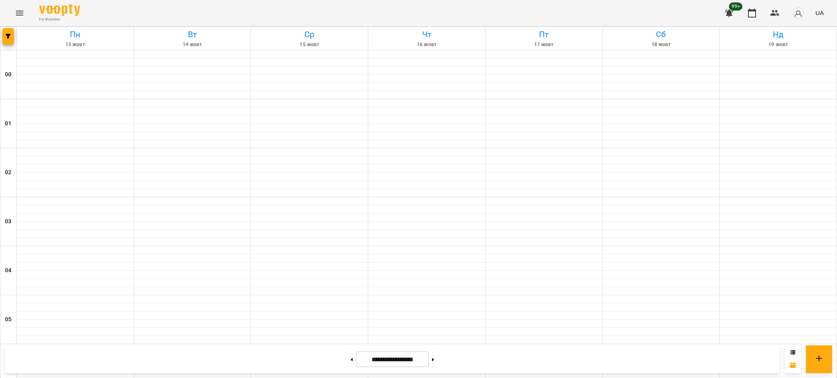 The height and width of the screenshot is (378, 837). What do you see at coordinates (427, 34) in the screenshot?
I see `h6: Чт` at bounding box center [427, 34].